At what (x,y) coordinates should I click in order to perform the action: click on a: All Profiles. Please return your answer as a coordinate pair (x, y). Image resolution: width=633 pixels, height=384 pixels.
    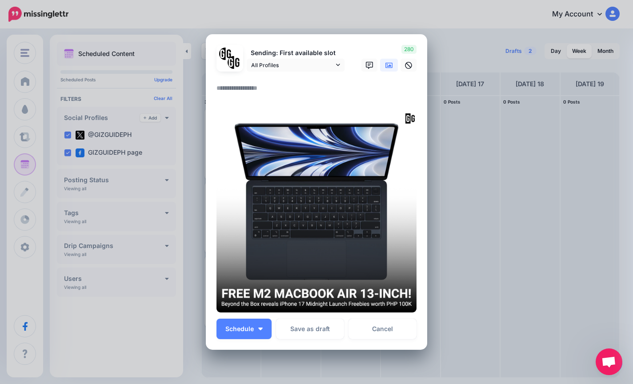
    Looking at the image, I should click on (296, 65).